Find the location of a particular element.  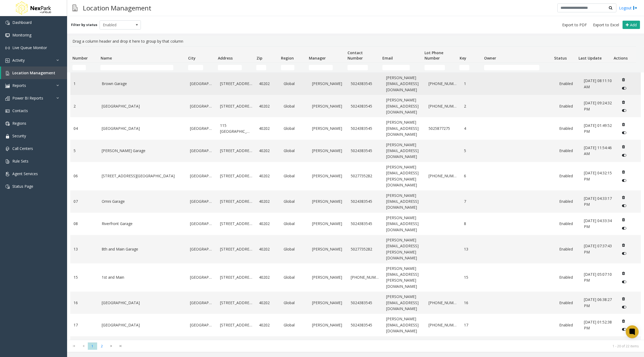

span: Call Centers is located at coordinates (22, 148).